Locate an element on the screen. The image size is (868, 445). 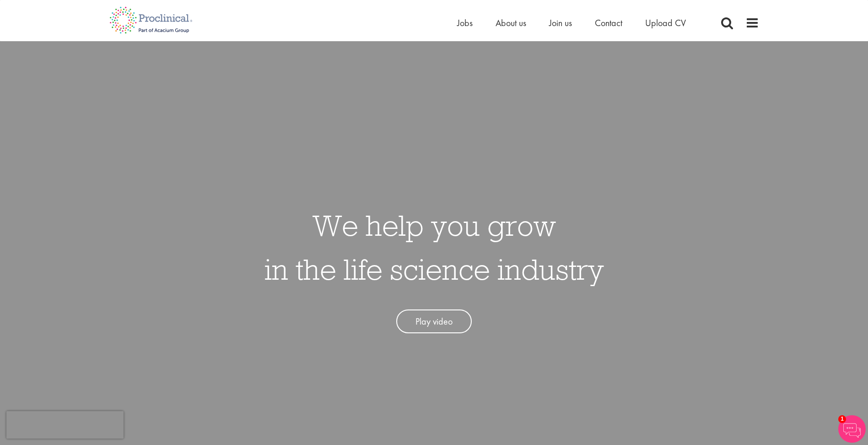
a: Upload CV is located at coordinates (665, 23).